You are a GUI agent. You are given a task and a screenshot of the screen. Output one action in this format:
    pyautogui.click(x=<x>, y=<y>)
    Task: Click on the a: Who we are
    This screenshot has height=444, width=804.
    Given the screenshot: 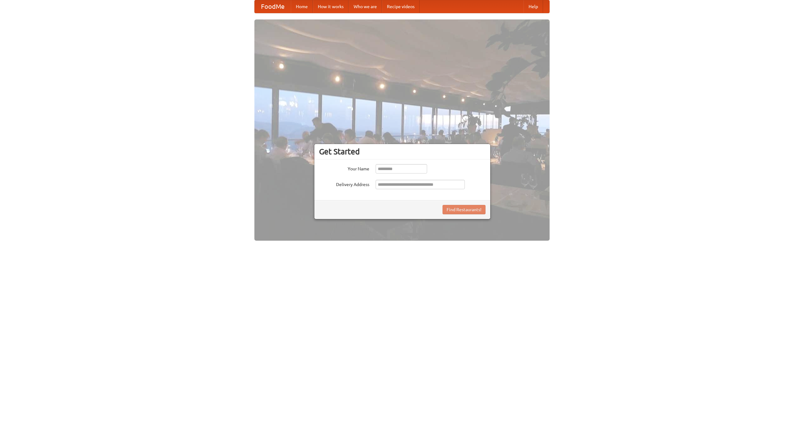 What is the action you would take?
    pyautogui.click(x=365, y=7)
    